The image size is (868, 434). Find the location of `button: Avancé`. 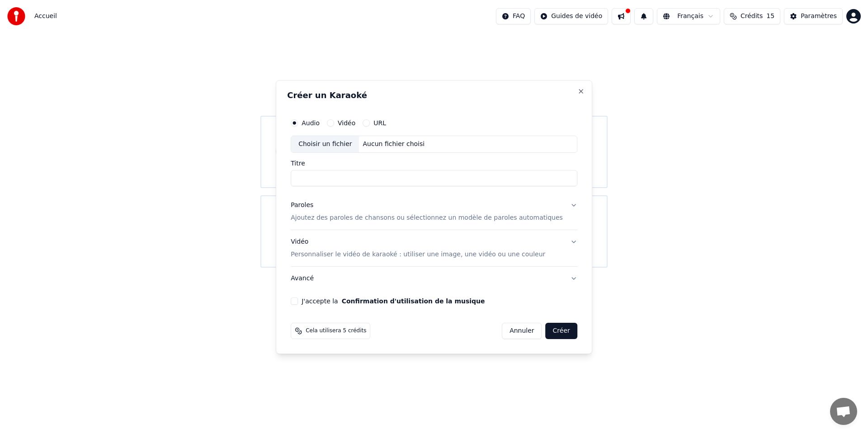

button: Avancé is located at coordinates (434, 278).